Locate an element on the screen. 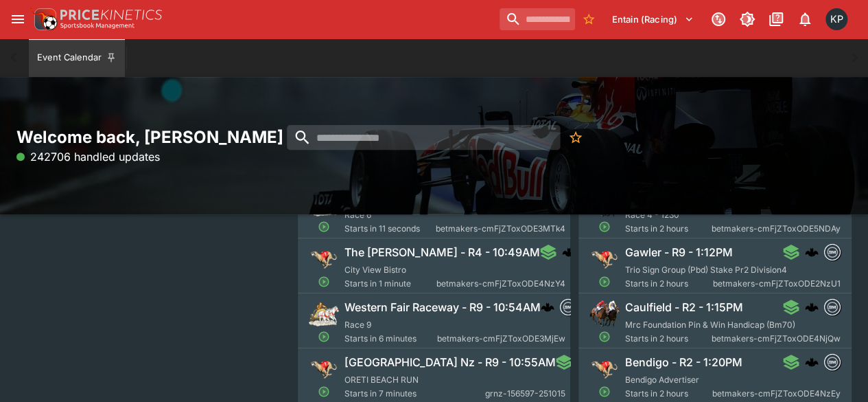  span: betmakers-cmFjZToxODE3MTk4 is located at coordinates (500, 229).